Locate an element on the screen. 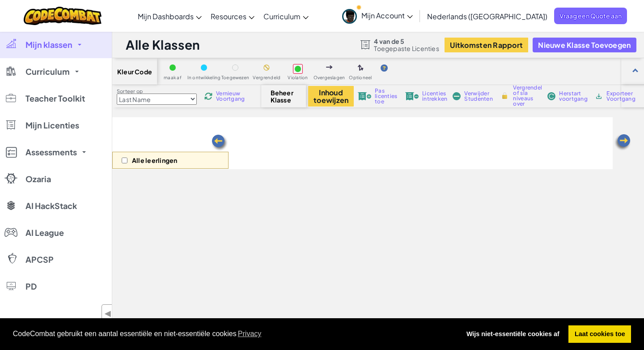  img: IconReload.svg is located at coordinates (209, 96).